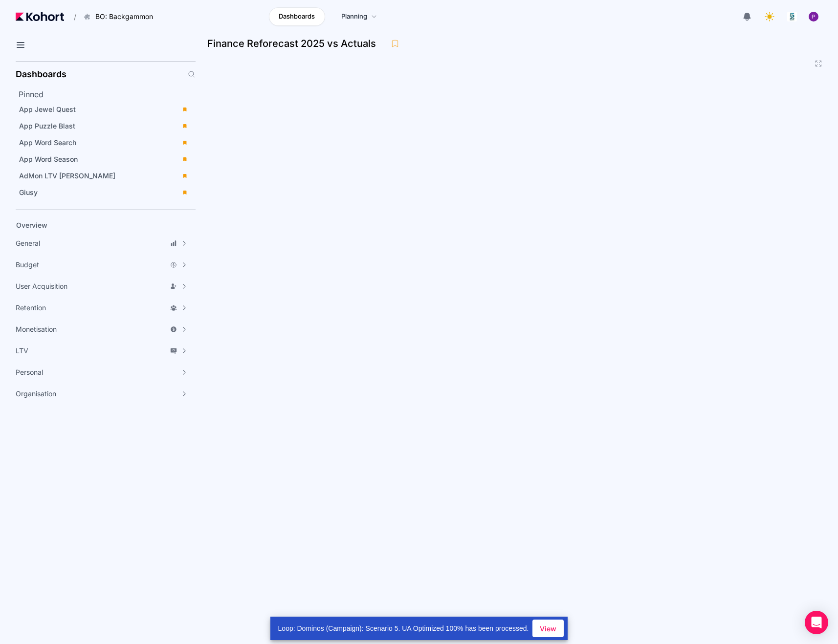 This screenshot has height=644, width=838. What do you see at coordinates (31, 307) in the screenshot?
I see `span: Retention` at bounding box center [31, 307].